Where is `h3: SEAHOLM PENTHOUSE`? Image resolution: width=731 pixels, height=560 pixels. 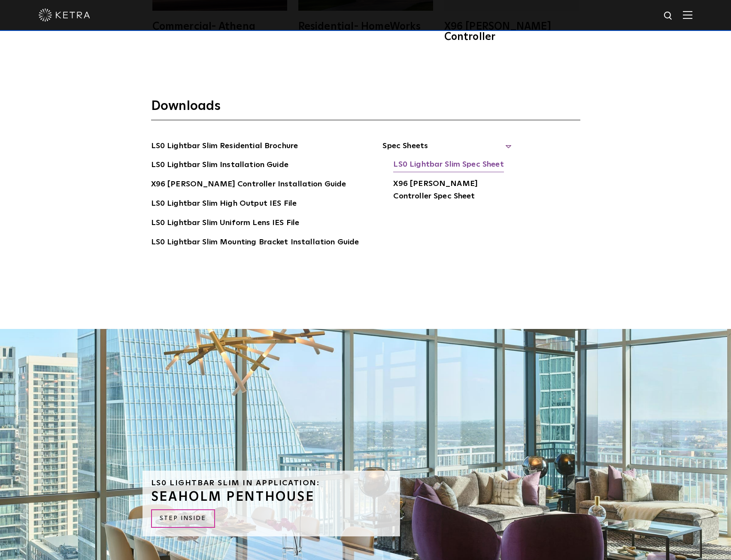 h3: SEAHOLM PENTHOUSE is located at coordinates (272, 497).